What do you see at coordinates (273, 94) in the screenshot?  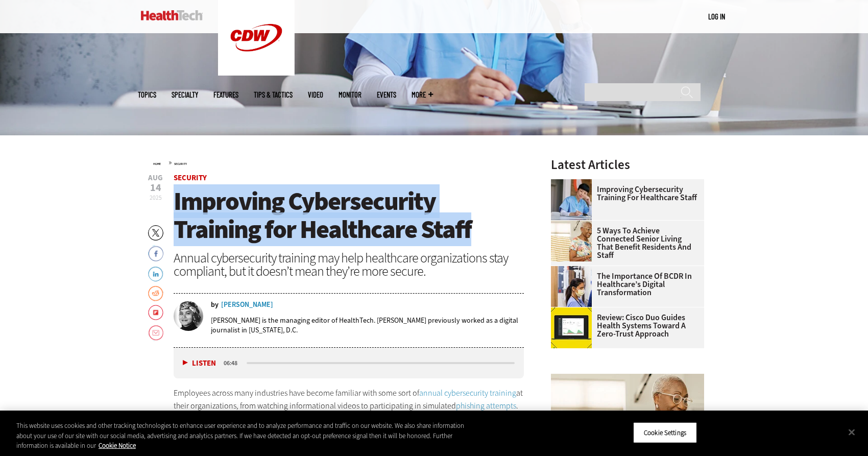 I see `a: Tips & Tactics` at bounding box center [273, 94].